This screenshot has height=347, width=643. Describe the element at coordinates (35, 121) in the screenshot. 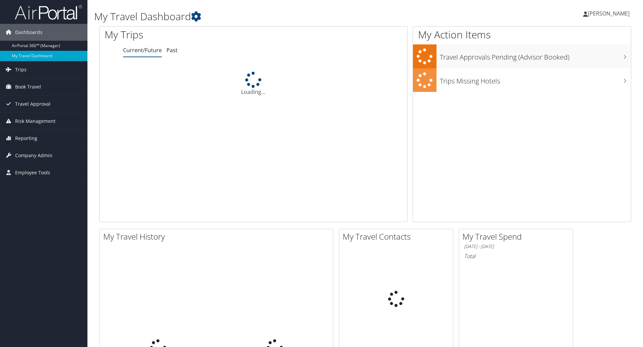

I see `span: Risk Management` at that location.